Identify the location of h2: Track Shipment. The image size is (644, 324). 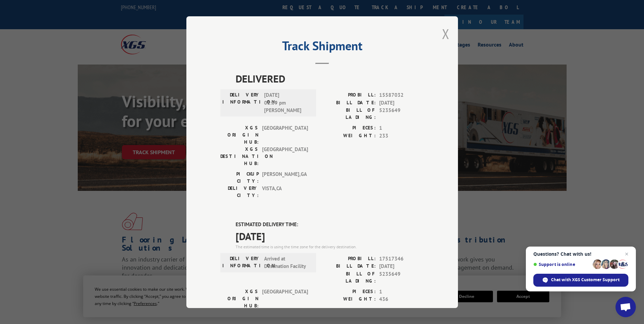
(322, 48).